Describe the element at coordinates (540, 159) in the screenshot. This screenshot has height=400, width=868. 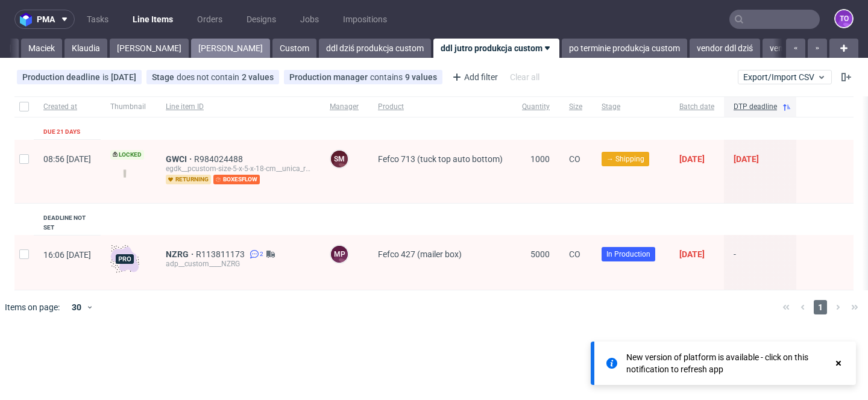
I see `span: 1000` at that location.